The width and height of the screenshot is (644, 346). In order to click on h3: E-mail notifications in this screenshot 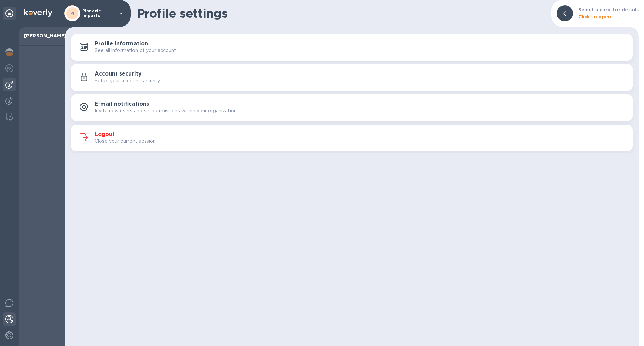, I will do `click(122, 104)`.